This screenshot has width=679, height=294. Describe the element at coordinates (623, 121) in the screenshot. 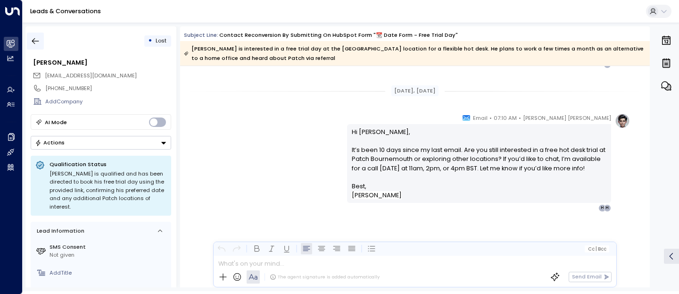

I see `img: profile-logo.png` at that location.